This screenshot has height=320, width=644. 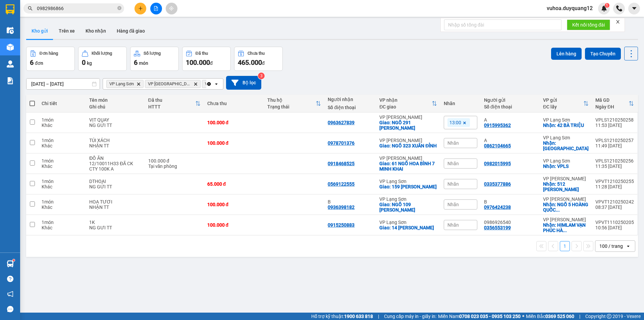 I want to click on div: NG GƯI TT, so click(x=115, y=228).